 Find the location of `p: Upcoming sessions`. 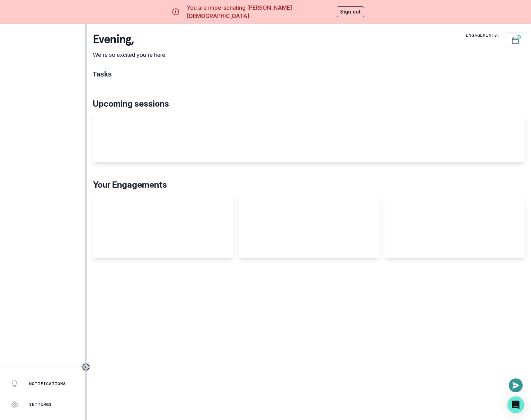

p: Upcoming sessions is located at coordinates (309, 104).